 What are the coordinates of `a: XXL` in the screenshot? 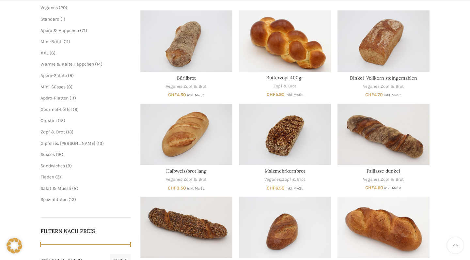 It's located at (44, 53).